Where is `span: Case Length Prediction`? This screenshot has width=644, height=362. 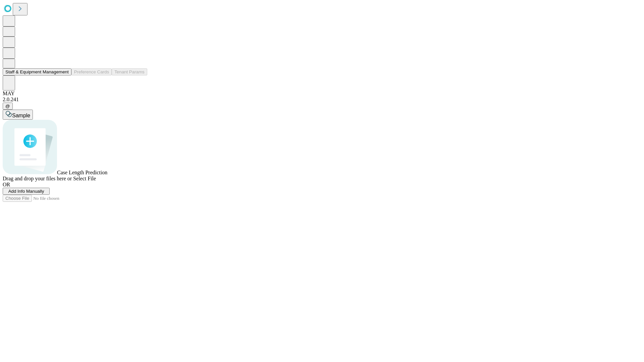
span: Case Length Prediction is located at coordinates (82, 172).